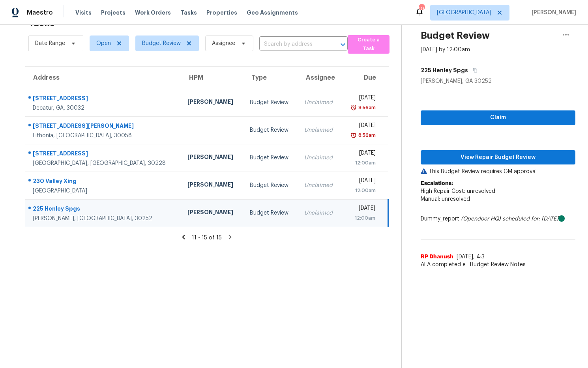 The width and height of the screenshot is (588, 368). I want to click on input: Search by address, so click(293, 44).